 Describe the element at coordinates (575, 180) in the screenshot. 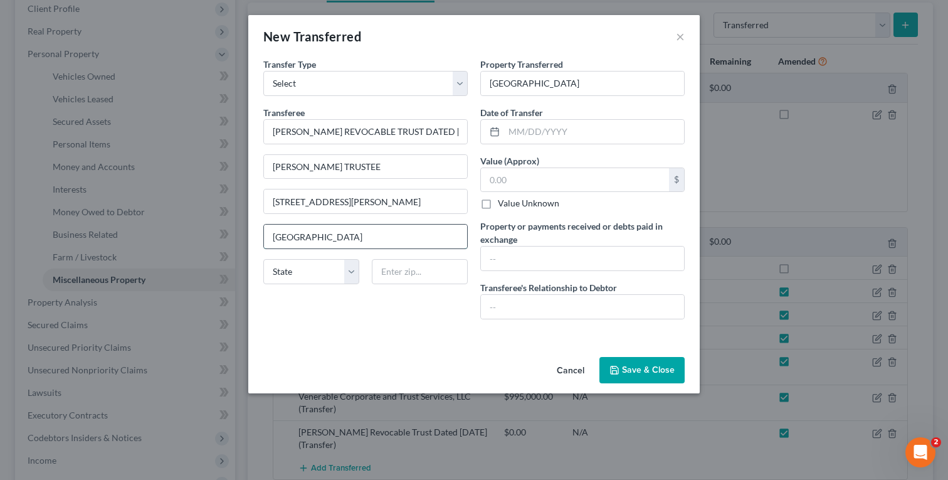

I see `input: 0.00` at that location.